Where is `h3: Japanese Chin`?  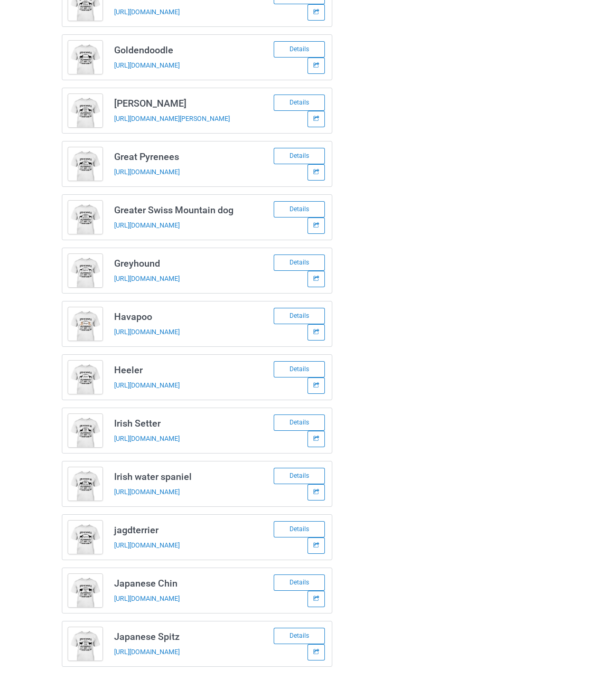 h3: Japanese Chin is located at coordinates (188, 583).